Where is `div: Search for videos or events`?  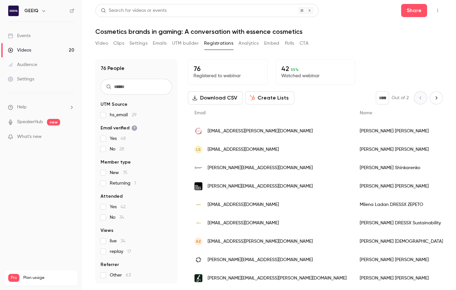 div: Search for videos or events is located at coordinates (134, 11).